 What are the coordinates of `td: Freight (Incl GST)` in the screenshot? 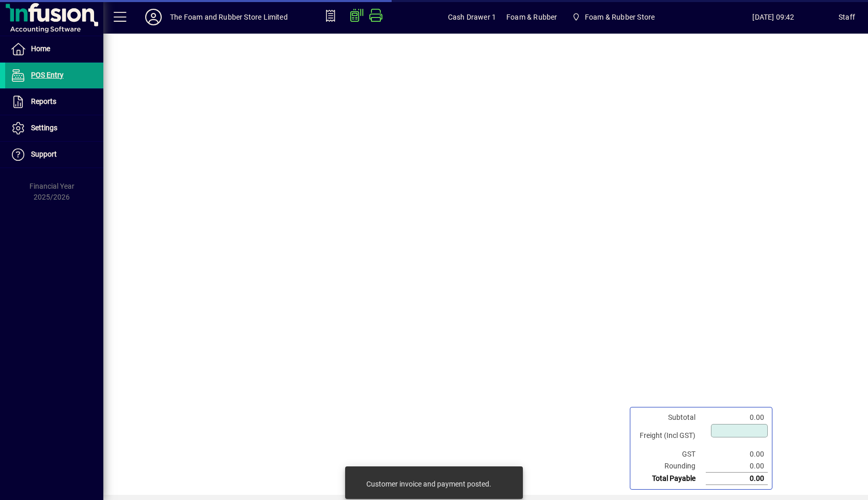 It's located at (670, 436).